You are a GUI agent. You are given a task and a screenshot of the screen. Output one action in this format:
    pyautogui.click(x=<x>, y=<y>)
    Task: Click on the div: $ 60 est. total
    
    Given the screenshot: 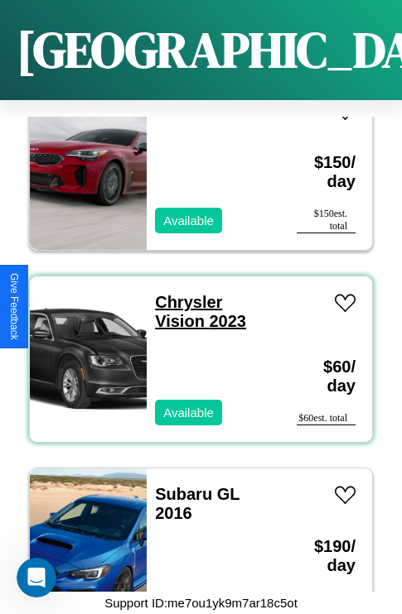 What is the action you would take?
    pyautogui.click(x=325, y=419)
    